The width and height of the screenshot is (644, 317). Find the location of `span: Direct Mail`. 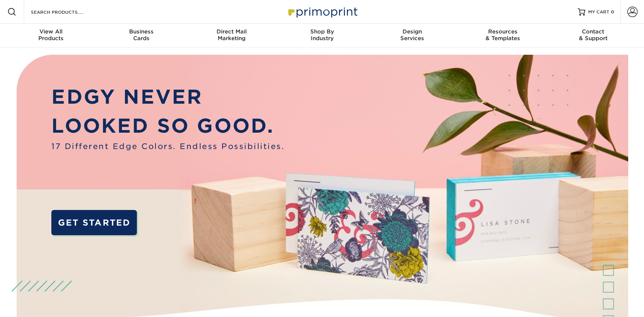

span: Direct Mail is located at coordinates (231, 32).